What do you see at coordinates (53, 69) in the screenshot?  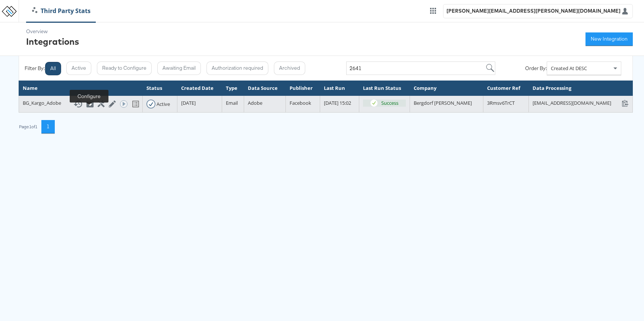 I see `button: All` at bounding box center [53, 69].